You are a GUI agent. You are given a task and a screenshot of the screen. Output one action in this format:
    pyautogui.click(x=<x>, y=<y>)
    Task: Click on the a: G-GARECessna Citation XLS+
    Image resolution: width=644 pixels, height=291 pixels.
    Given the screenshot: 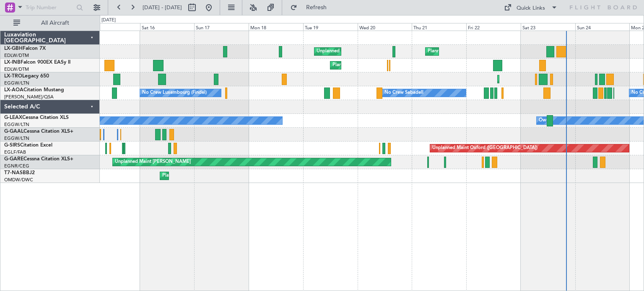 What is the action you would take?
    pyautogui.click(x=39, y=159)
    